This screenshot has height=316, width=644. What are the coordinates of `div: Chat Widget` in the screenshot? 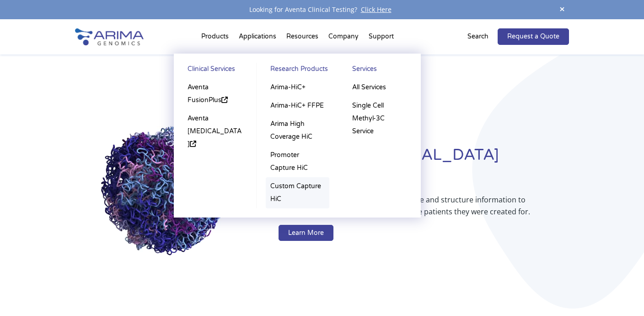 It's located at (621, 294).